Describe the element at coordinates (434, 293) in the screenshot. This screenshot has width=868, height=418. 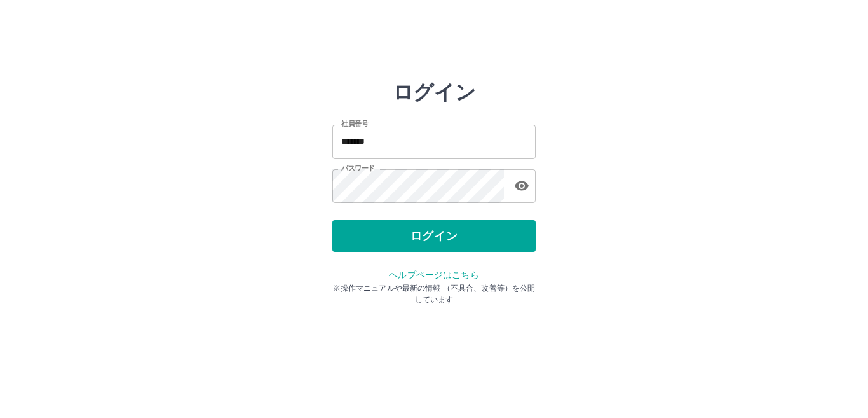
I see `p: ※操作マニュアルや最新の情報 （不具合、改善等）を公開しています` at that location.